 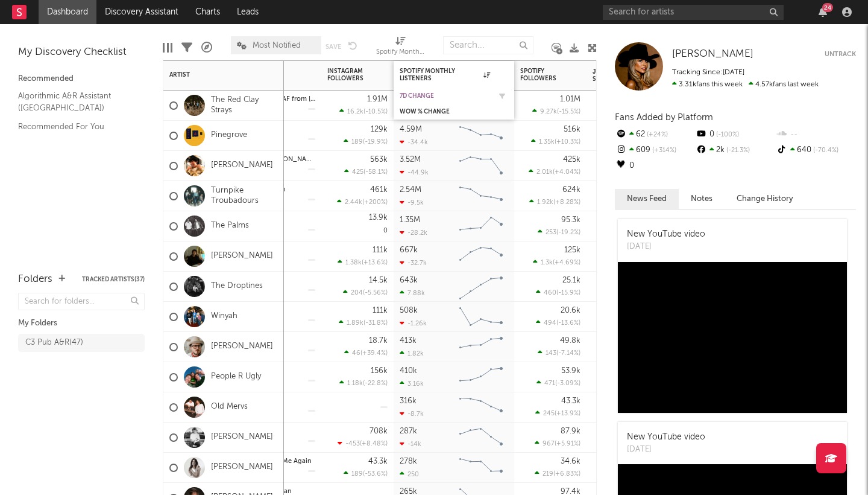 I want to click on span: +314 %, so click(x=663, y=150).